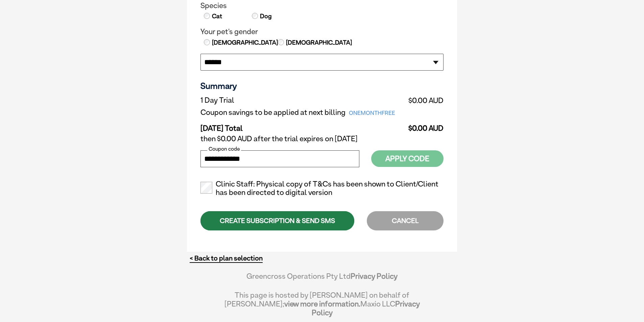 This screenshot has width=644, height=322. What do you see at coordinates (303, 113) in the screenshot?
I see `td: Coupon savings to be applied at next billing` at bounding box center [303, 113].